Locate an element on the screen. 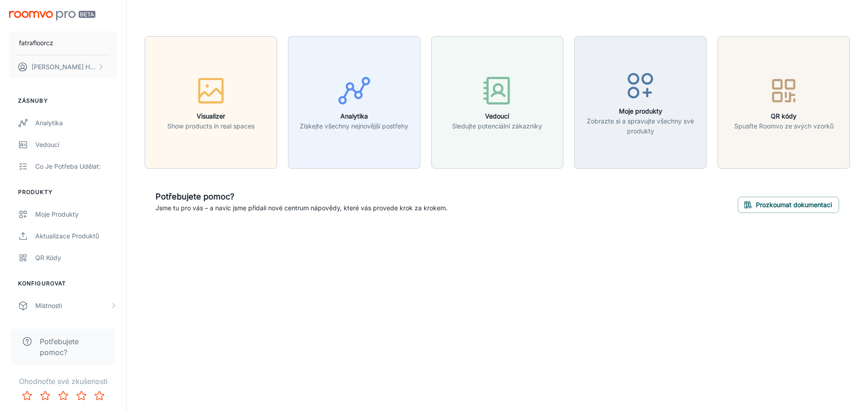  button: fatrafloorcz is located at coordinates (63, 43).